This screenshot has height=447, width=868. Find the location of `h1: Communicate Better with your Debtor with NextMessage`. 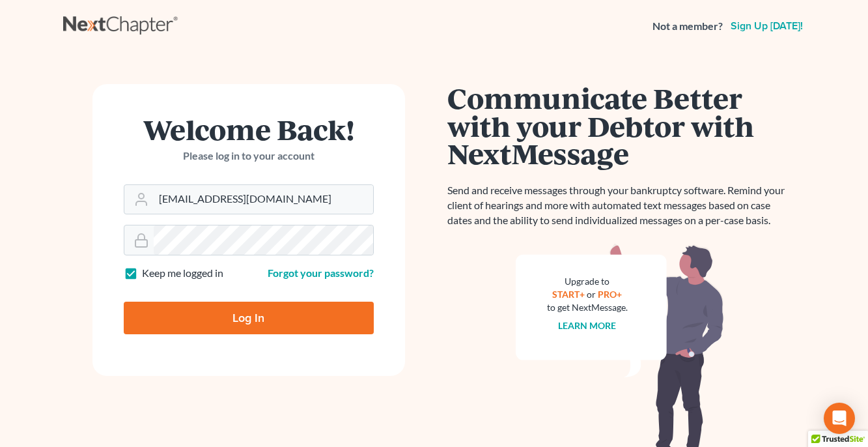

h1: Communicate Better with your Debtor with NextMessage is located at coordinates (620, 126).